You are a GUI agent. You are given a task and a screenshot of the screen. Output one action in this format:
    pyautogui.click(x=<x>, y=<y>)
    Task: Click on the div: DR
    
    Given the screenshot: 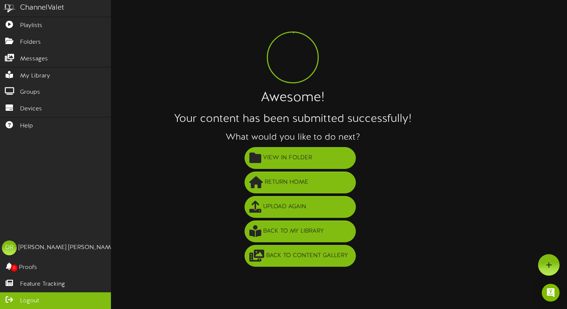 What is the action you would take?
    pyautogui.click(x=9, y=248)
    